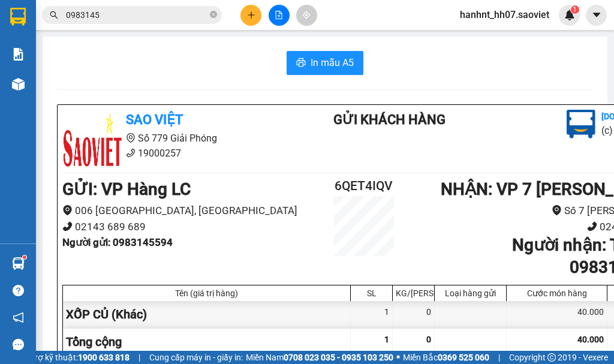 The image size is (614, 364). Describe the element at coordinates (251, 15) in the screenshot. I see `span: plus` at that location.